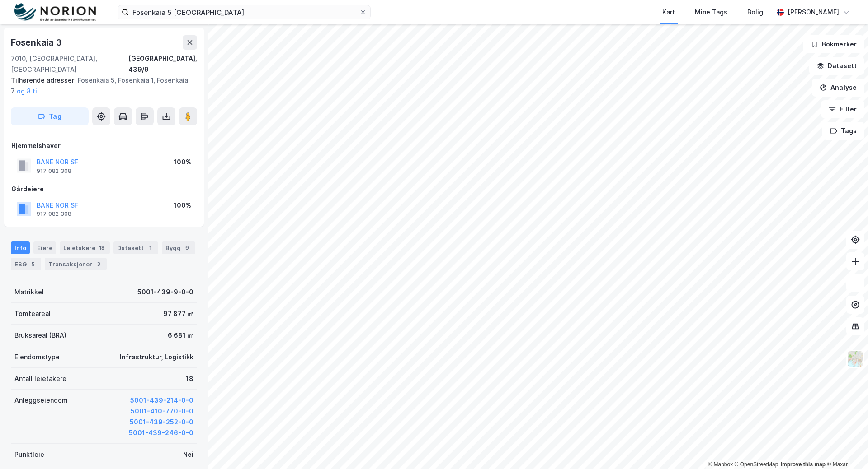 Image resolution: width=868 pixels, height=469 pixels. I want to click on button: Analyse, so click(838, 88).